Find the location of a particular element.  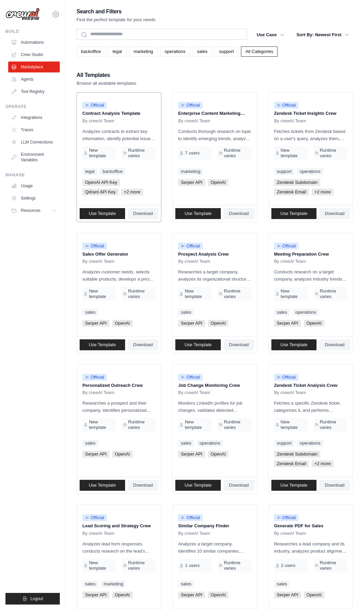

p: Lead Scoring and Strategy Crew is located at coordinates (118, 526).